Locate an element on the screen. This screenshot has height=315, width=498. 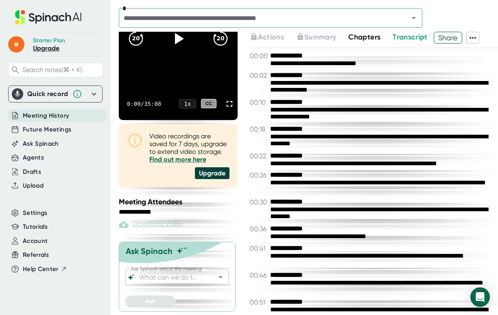
div: 1 x is located at coordinates (188, 104).